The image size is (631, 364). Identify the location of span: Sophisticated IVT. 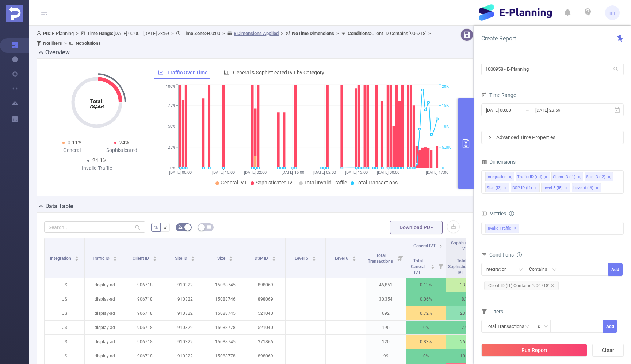
(275, 182).